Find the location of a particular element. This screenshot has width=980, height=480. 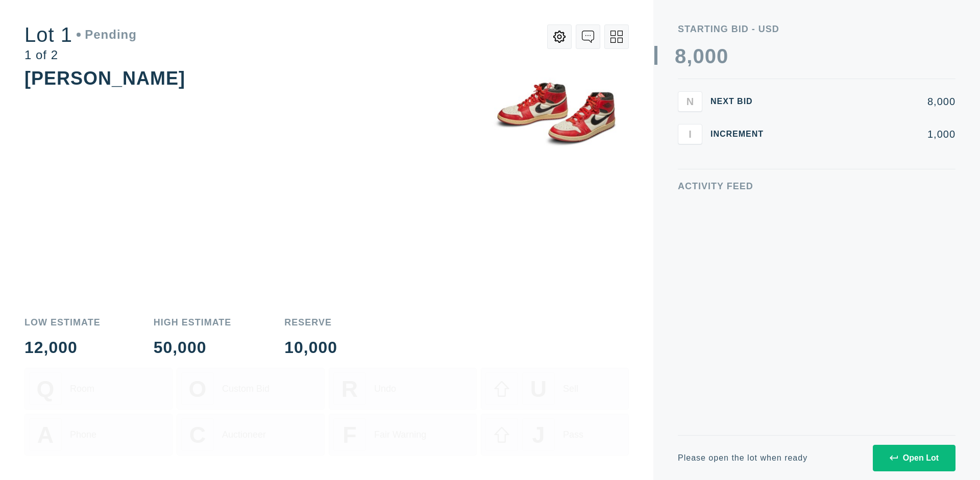

span: I is located at coordinates (690, 134).